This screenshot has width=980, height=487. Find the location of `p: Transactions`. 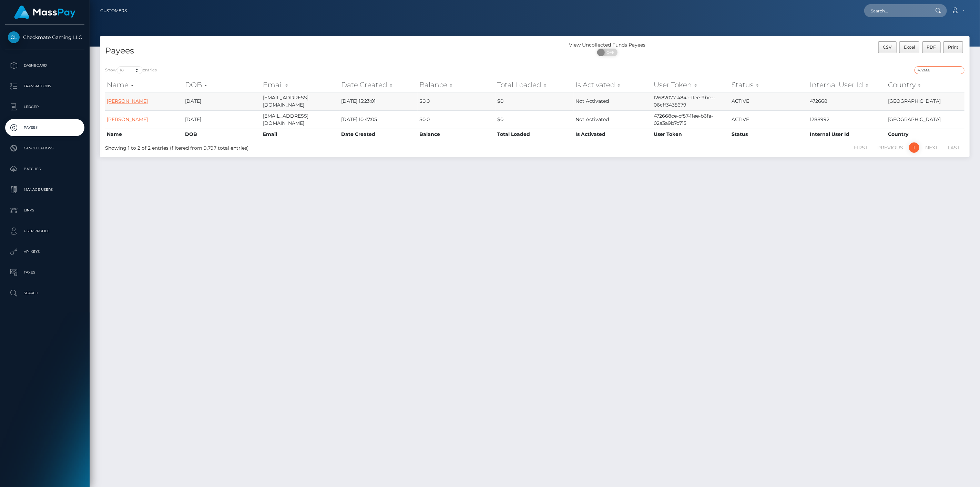

p: Transactions is located at coordinates (45, 86).